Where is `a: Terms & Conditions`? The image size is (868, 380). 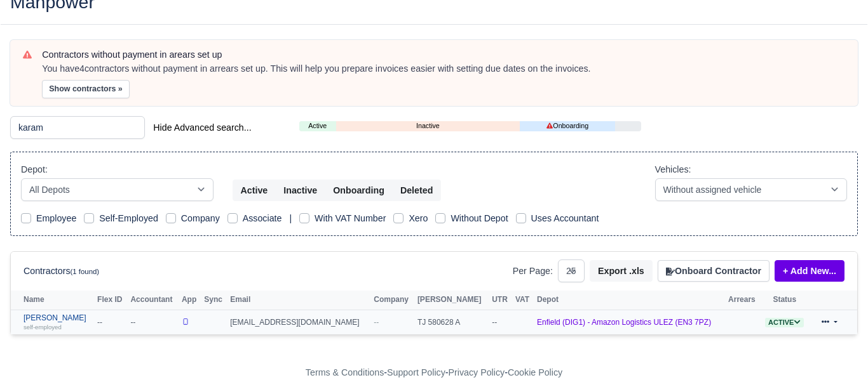 a: Terms & Conditions is located at coordinates (344, 373).